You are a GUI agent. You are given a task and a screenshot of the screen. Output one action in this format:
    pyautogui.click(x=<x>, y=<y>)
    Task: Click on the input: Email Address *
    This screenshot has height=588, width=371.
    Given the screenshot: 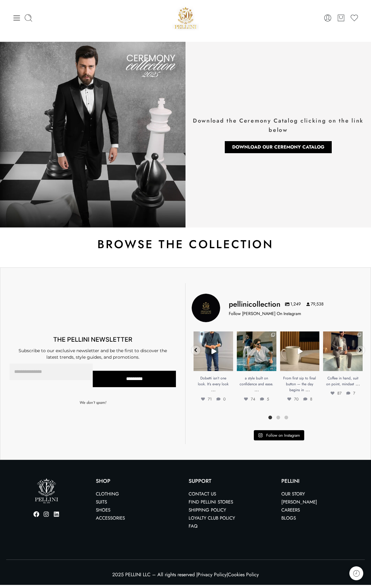 What is the action you would take?
    pyautogui.click(x=51, y=372)
    